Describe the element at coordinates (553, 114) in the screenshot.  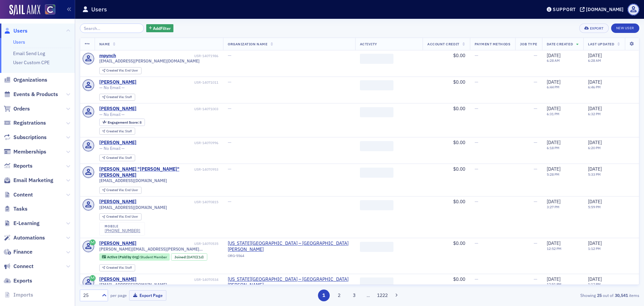
I see `time: 6:31 PM` at that location.